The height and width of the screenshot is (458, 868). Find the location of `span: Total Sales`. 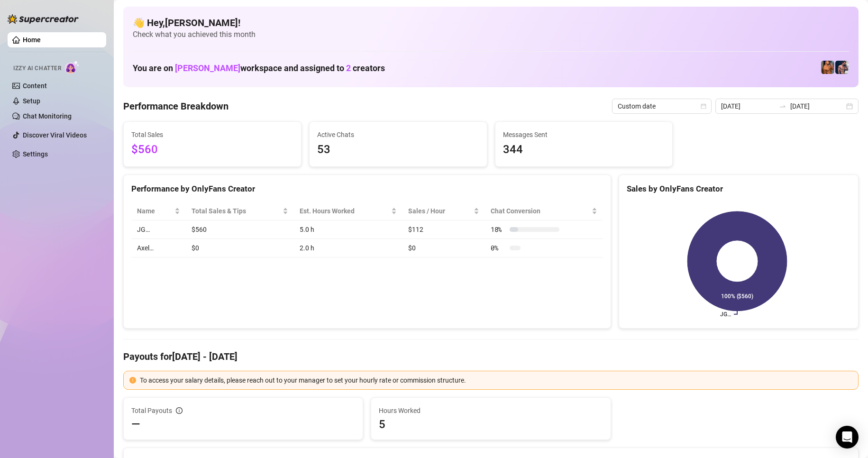

span: Total Sales is located at coordinates (213, 134).